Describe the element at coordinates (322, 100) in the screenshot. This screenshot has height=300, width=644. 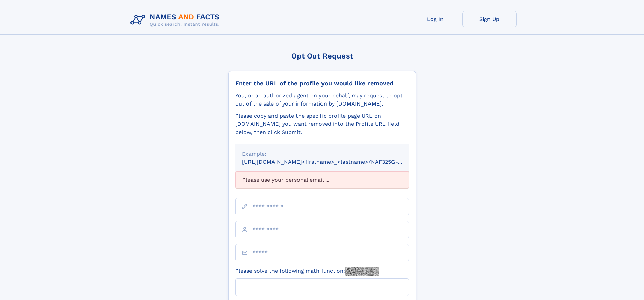
I see `div: You, or an authorized agent on your behalf, may request to opt-out of the sale of your informatio...` at that location.